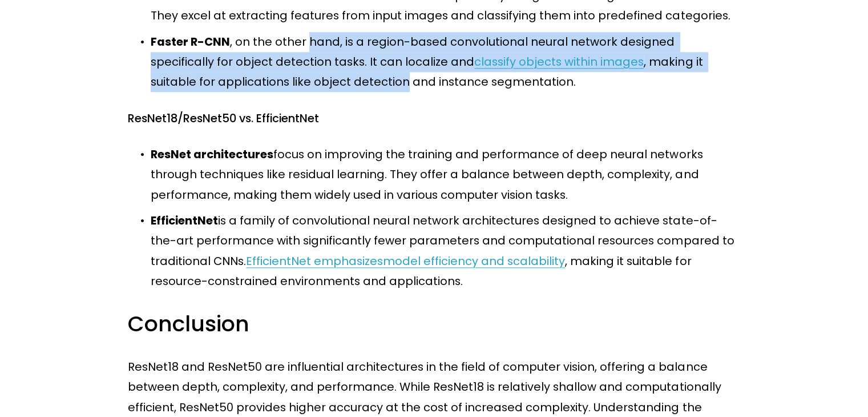 The height and width of the screenshot is (417, 868). What do you see at coordinates (445, 175) in the screenshot?
I see `p: focus on improving the training and performance of deep neural networks through techniques like r...` at bounding box center [445, 175].